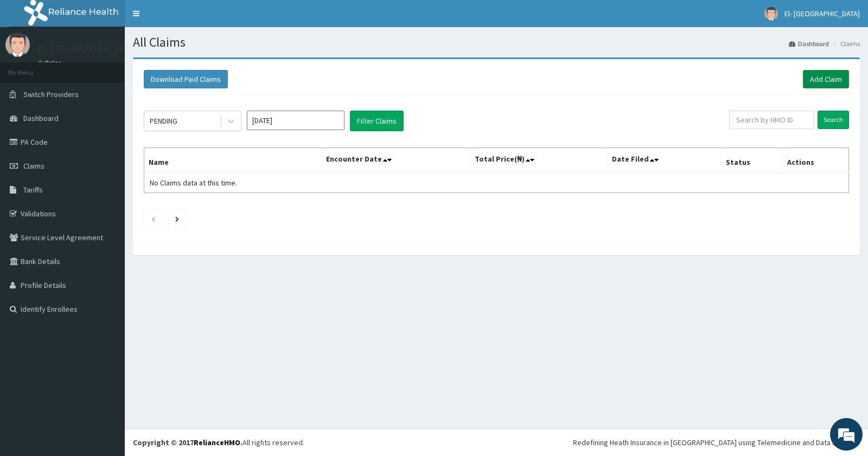 Image resolution: width=868 pixels, height=456 pixels. Describe the element at coordinates (188, 442) in the screenshot. I see `strong: Copyright © 2017 .` at that location.